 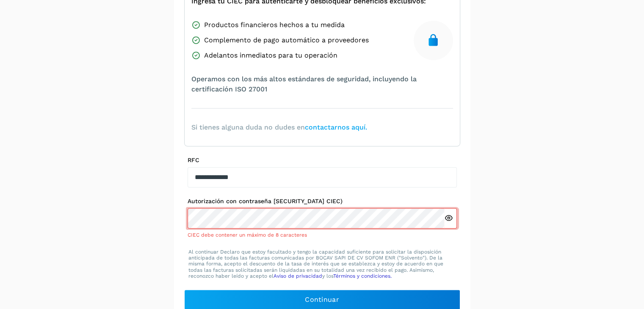 What do you see at coordinates (270, 55) in the screenshot?
I see `span: Adelantos inmediatos para tu operación` at bounding box center [270, 55].